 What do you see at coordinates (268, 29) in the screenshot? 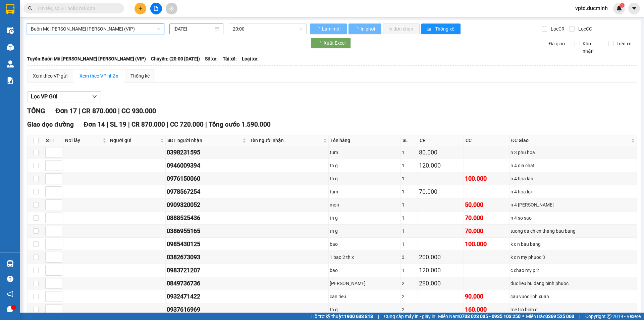
I see `span: 20:00` at bounding box center [268, 29].